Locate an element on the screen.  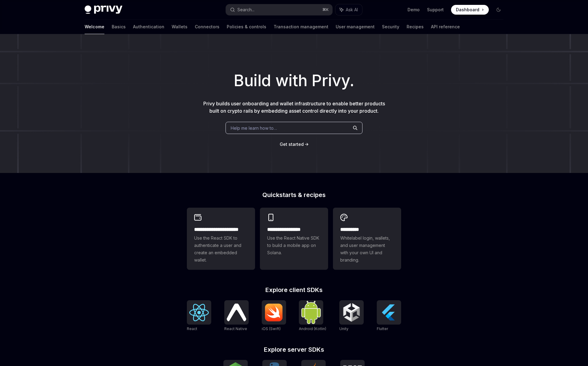
span: Android (Kotlin) is located at coordinates (313, 329).